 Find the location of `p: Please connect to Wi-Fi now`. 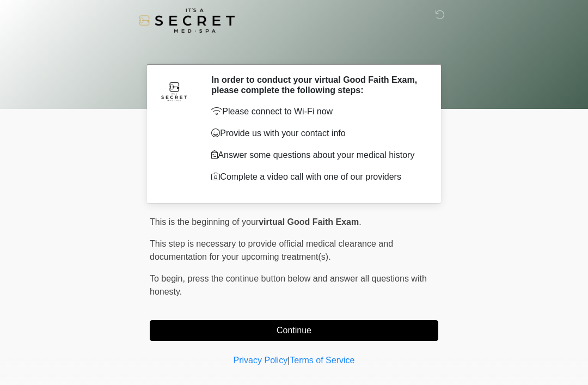

p: Please connect to Wi-Fi now is located at coordinates (316, 112).